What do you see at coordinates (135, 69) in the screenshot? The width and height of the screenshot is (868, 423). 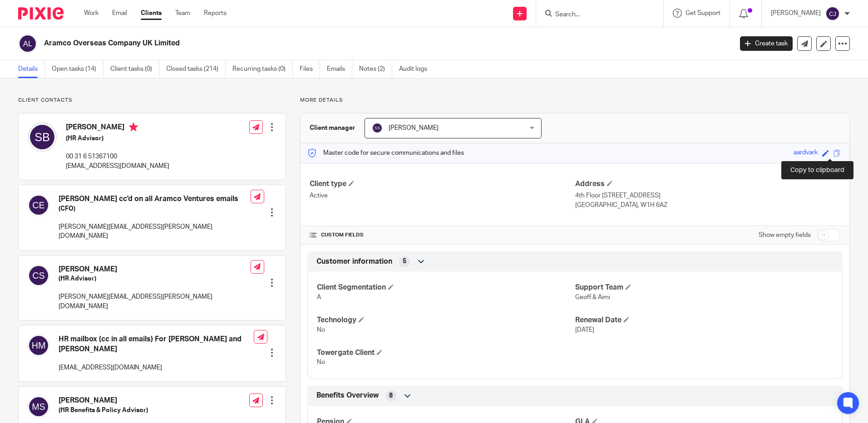 I see `a: Client tasks (0)` at bounding box center [135, 69].